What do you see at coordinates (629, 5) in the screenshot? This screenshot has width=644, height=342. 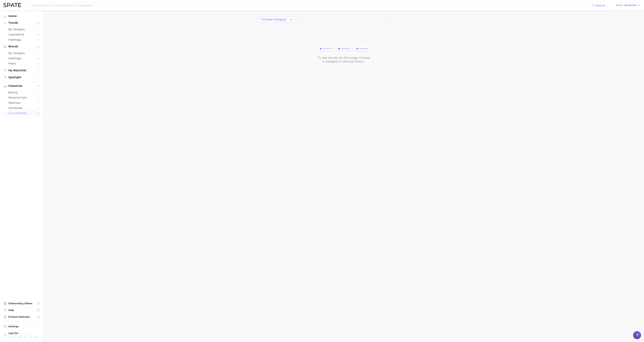 I see `button: ShowUS Market` at bounding box center [629, 5].